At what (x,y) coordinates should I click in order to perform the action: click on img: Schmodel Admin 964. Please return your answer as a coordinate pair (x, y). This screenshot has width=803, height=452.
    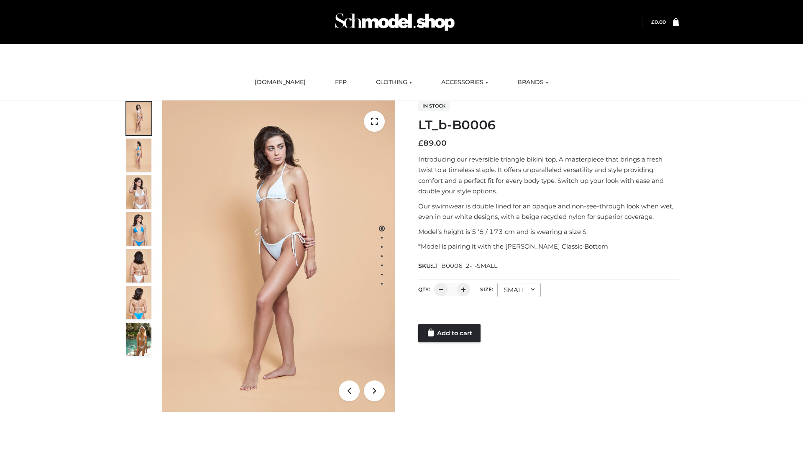
    Looking at the image, I should click on (395, 22).